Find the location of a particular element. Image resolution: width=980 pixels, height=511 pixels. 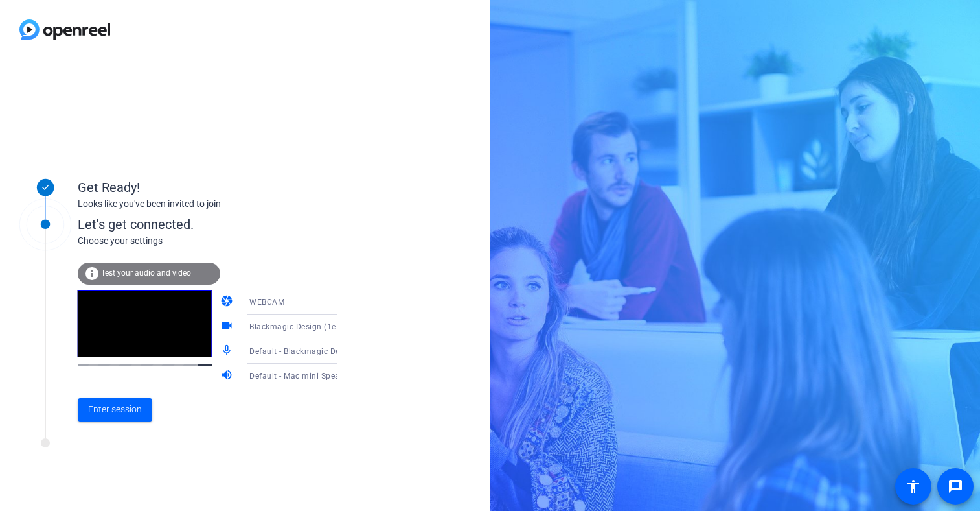

mat-icon: mic_none is located at coordinates (228, 352).